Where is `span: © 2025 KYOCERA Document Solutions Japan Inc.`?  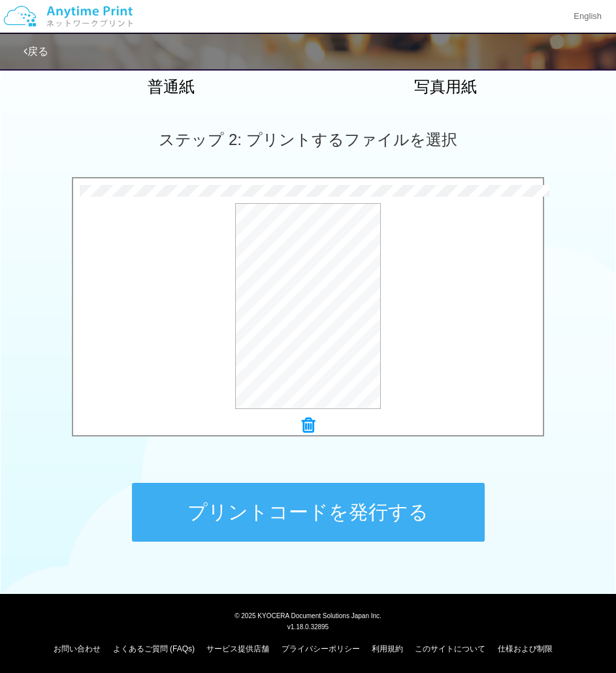 span: © 2025 KYOCERA Document Solutions Japan Inc. is located at coordinates (308, 615).